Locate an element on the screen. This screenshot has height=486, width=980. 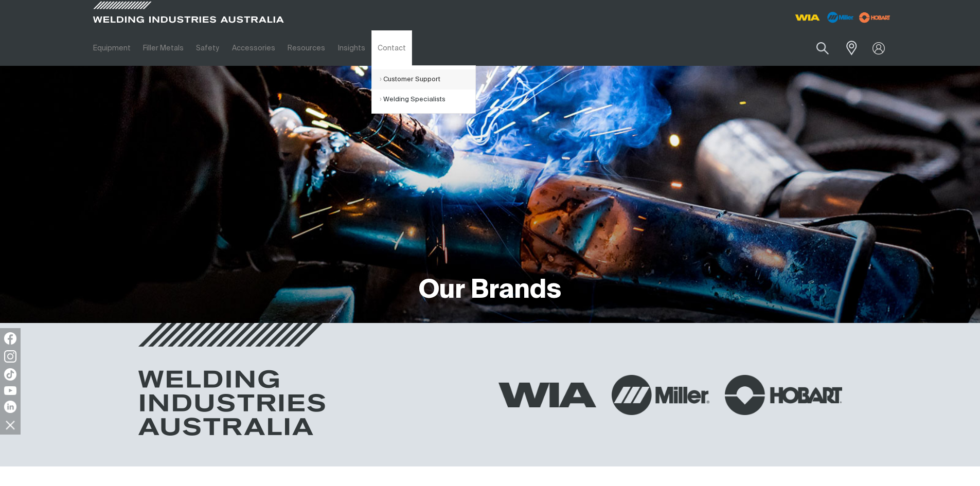
a: Safety is located at coordinates (207, 48).